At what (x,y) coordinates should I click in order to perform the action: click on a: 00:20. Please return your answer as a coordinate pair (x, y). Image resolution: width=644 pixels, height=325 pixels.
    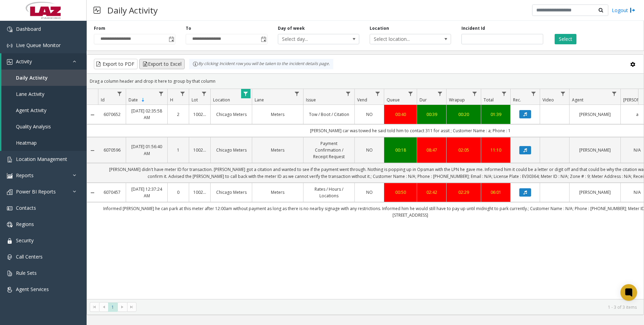
    Looking at the image, I should click on (463, 114).